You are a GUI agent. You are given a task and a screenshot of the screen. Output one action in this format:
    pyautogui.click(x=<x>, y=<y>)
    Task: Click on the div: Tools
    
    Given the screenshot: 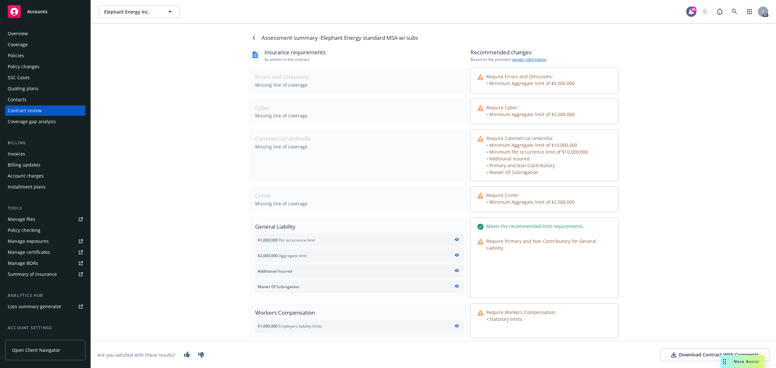 What is the action you would take?
    pyautogui.click(x=45, y=208)
    